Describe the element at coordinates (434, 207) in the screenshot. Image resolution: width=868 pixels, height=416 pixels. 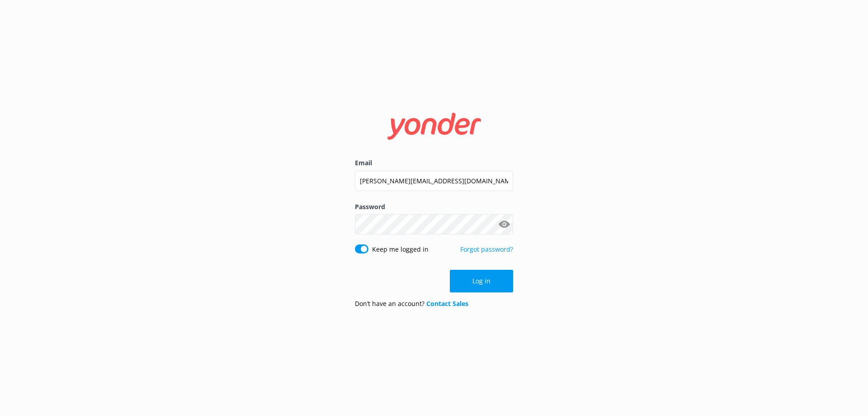
I see `label: Password` at that location.